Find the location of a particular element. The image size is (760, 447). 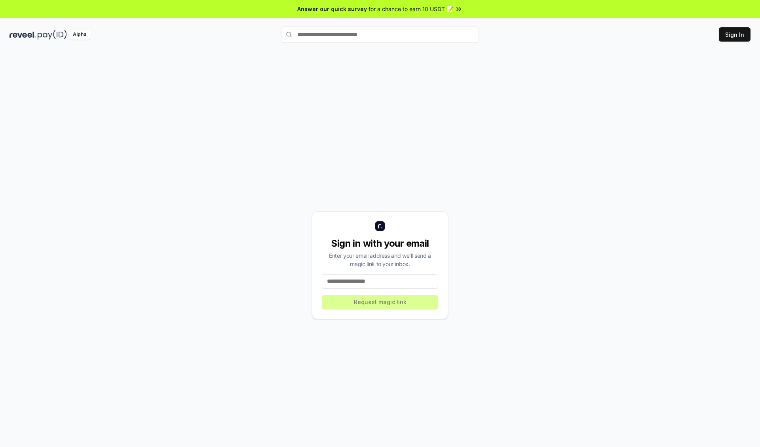

span: for a chance to earn 10 USDT 📝 is located at coordinates (411, 9).